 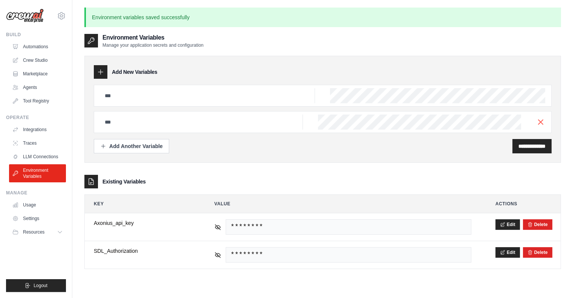 What do you see at coordinates (37, 47) in the screenshot?
I see `a: Automations` at bounding box center [37, 47].